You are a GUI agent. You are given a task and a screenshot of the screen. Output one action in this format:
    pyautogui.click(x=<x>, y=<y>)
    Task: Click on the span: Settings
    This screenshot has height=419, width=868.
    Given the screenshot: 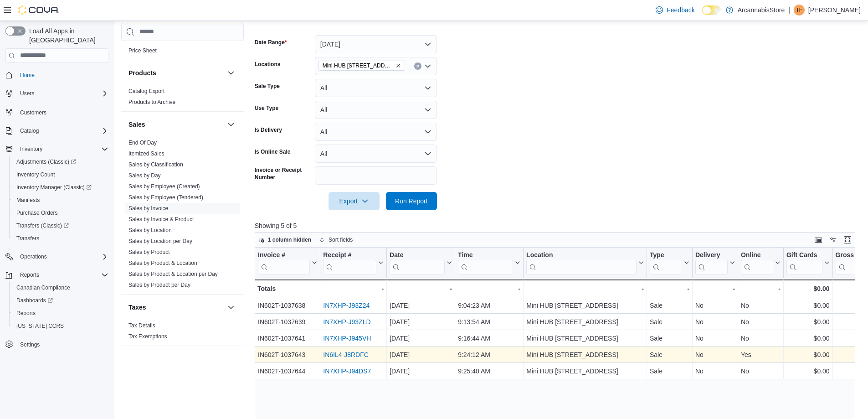 What is the action you would take?
    pyautogui.click(x=29, y=345)
    